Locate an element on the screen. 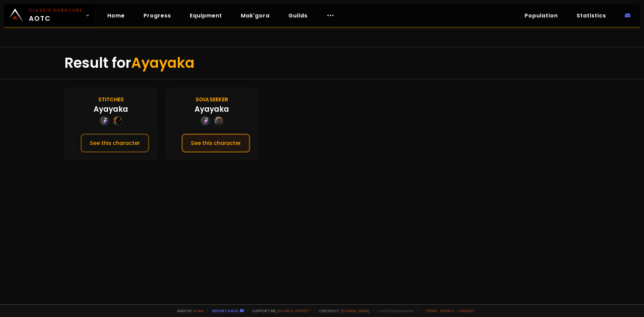  a: Progress is located at coordinates (157, 16).